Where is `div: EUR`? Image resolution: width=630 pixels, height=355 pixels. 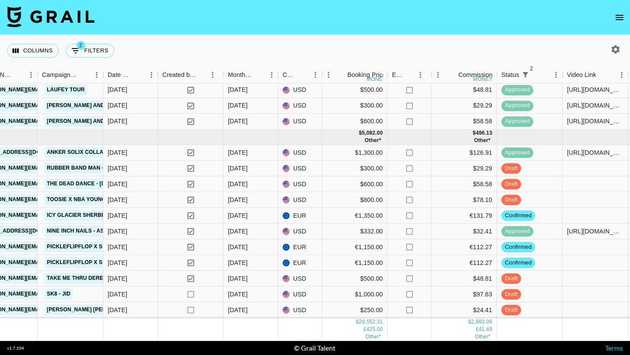 div: EUR is located at coordinates (300, 216).